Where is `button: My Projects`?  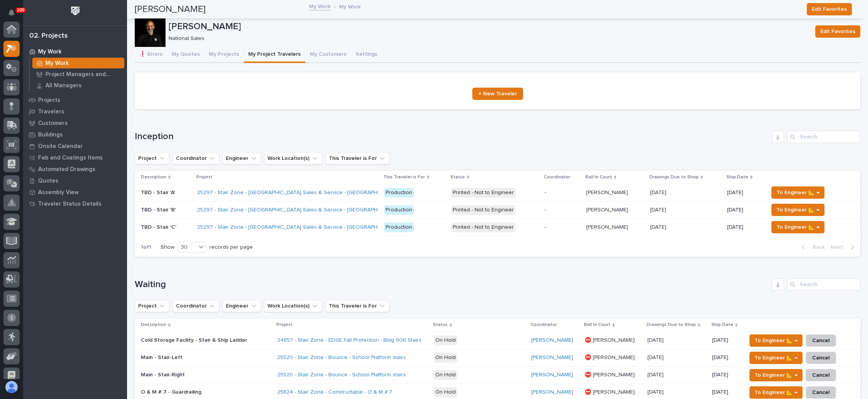
button: My Projects is located at coordinates (224, 55).